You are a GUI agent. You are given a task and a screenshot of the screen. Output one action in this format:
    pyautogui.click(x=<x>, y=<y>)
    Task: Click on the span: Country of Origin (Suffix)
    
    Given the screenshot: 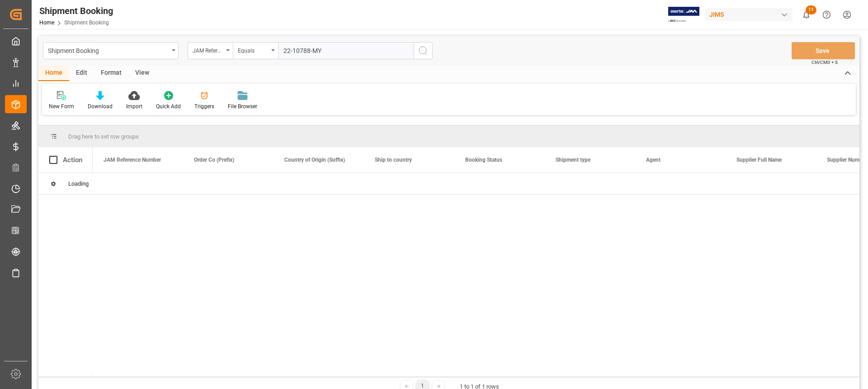 What is the action you would take?
    pyautogui.click(x=314, y=160)
    